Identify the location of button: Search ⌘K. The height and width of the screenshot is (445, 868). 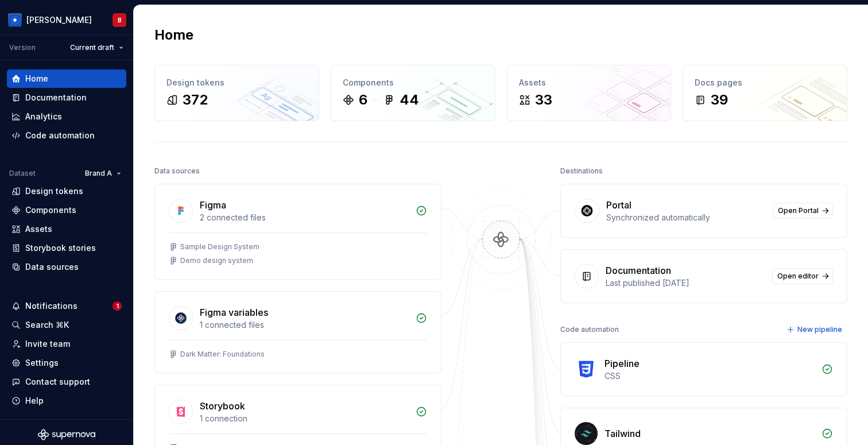
(66, 325).